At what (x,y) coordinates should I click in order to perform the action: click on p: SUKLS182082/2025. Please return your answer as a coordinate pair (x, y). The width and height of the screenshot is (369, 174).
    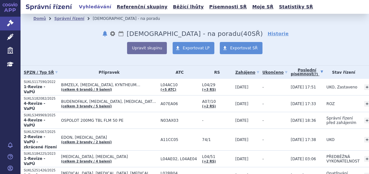
    Looking at the image, I should click on (41, 99).